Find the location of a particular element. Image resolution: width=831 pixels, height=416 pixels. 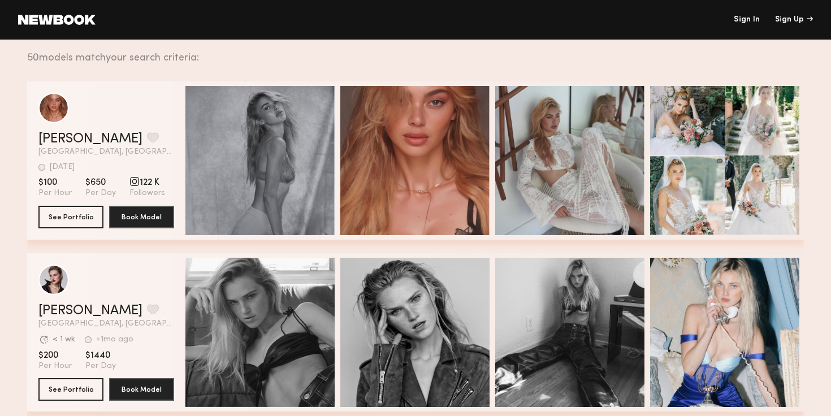

span: $100 is located at coordinates (55, 183).